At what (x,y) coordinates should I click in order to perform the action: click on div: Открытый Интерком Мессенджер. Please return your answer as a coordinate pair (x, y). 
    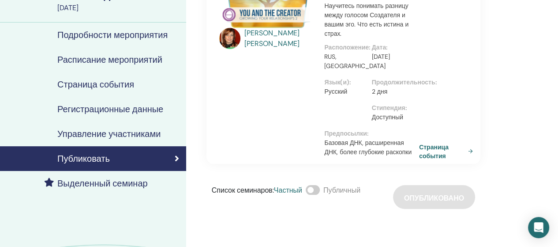
    Looking at the image, I should click on (539, 227).